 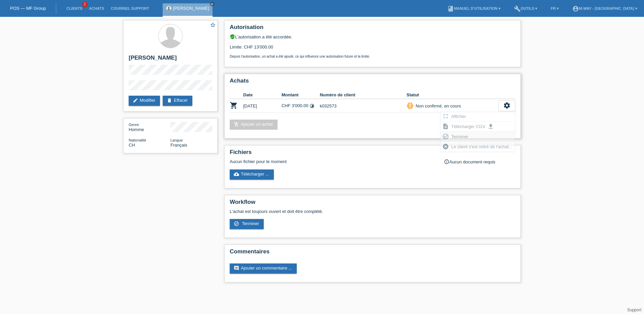 What do you see at coordinates (437, 106) in the screenshot?
I see `div: Non confirmé, en cours` at bounding box center [437, 106].